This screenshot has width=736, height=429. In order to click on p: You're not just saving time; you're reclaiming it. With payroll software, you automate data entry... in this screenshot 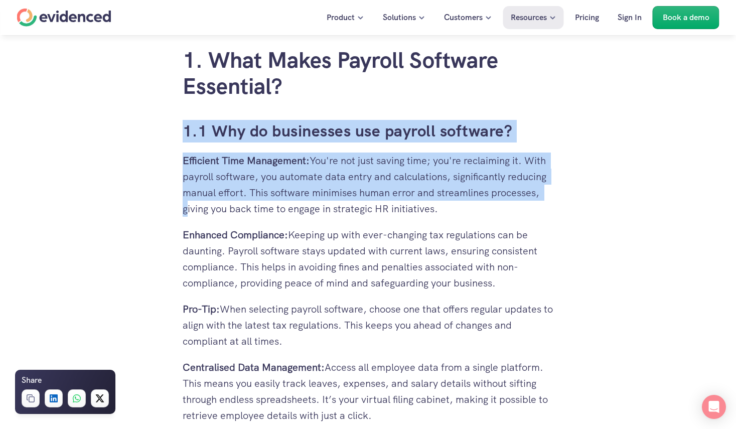, I will do `click(368, 185)`.